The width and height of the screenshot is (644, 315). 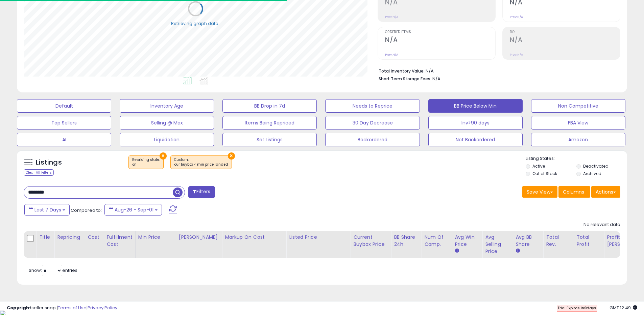 What do you see at coordinates (146, 162) in the screenshot?
I see `span: Repricing state :` at bounding box center [146, 162].